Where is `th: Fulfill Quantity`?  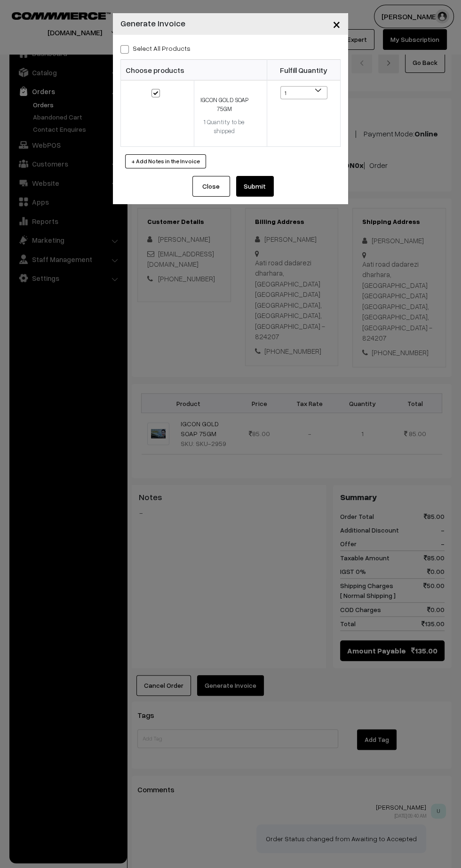
th: Fulfill Quantity is located at coordinates (304, 70).